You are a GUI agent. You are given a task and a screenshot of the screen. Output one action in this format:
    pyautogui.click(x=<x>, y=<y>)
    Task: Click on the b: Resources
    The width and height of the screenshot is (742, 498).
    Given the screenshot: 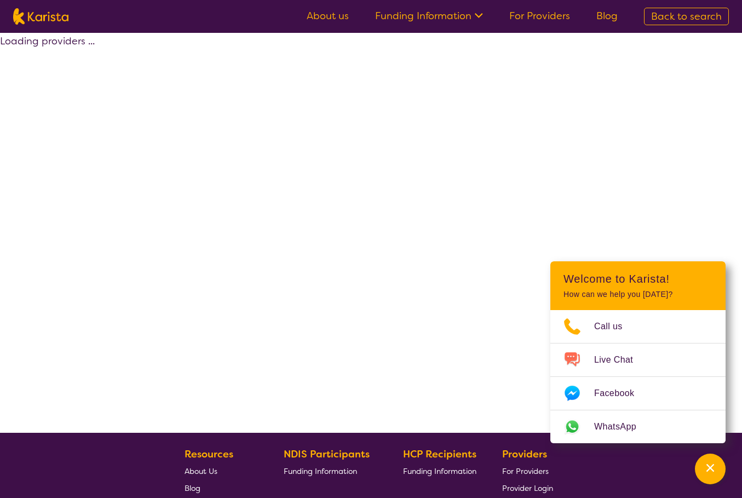 What is the action you would take?
    pyautogui.click(x=209, y=454)
    